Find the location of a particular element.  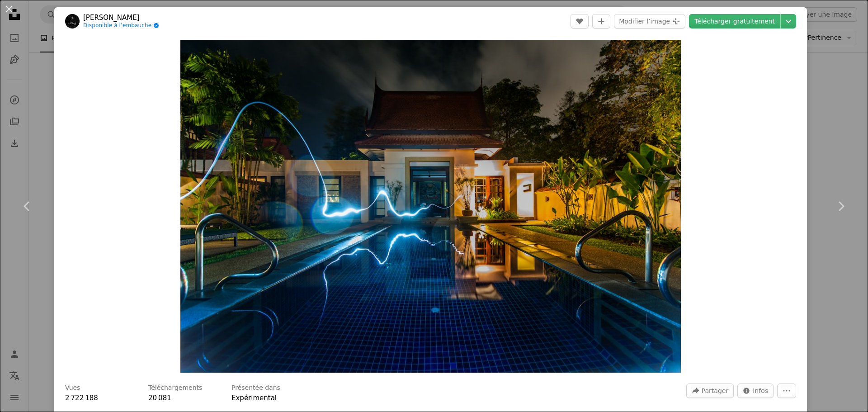

button: Partager cette image is located at coordinates (710, 391).